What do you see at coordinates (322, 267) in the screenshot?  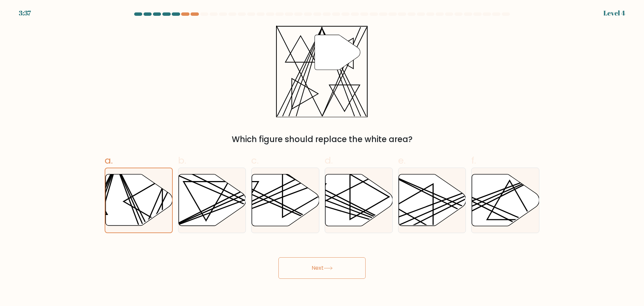 I see `button: Next` at bounding box center [322, 267].